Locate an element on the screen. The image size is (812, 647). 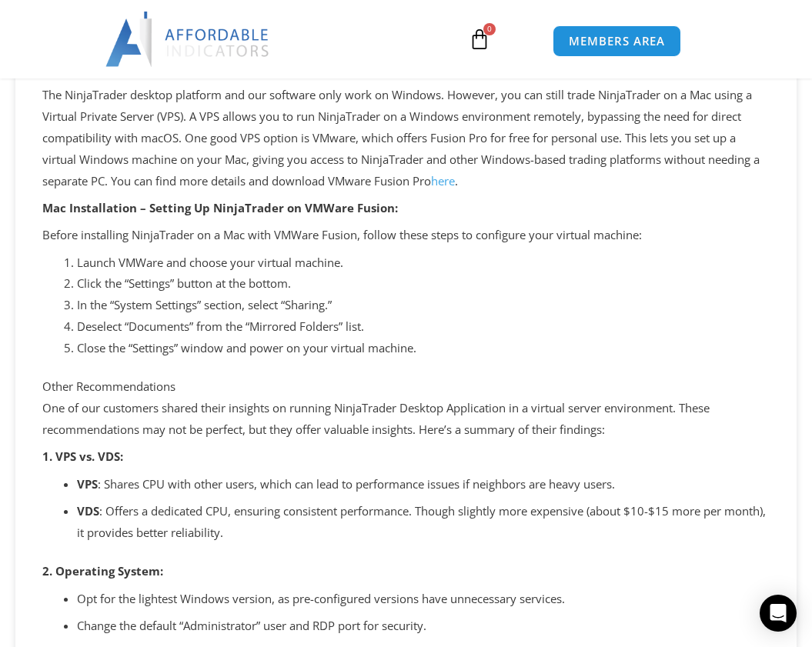
li: Deselect “Documents” from the “Mirrored Folders” list. is located at coordinates (423, 327).